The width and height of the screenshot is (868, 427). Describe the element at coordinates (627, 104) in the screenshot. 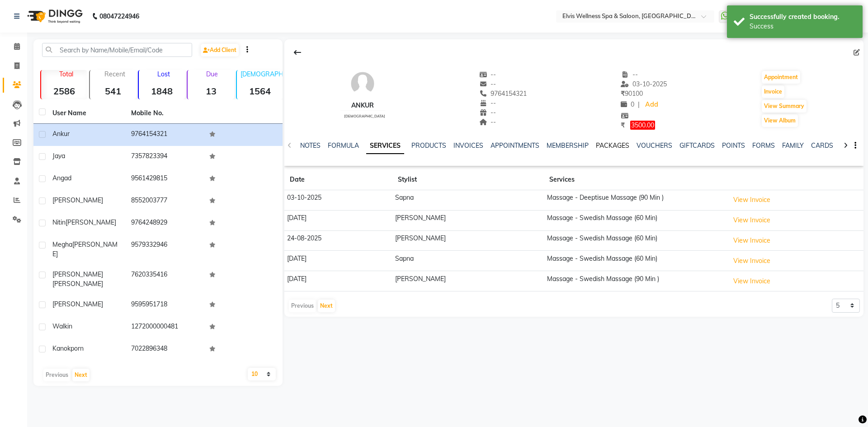

I see `span: 0` at that location.